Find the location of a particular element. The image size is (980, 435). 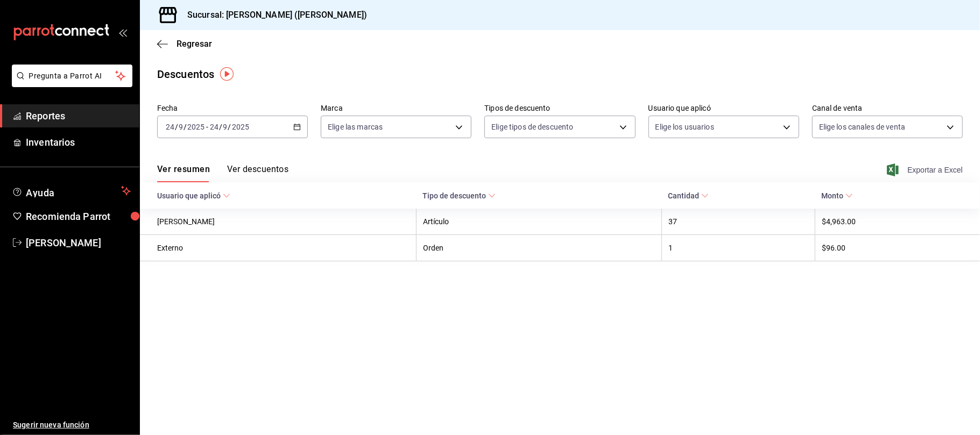

span: Usuario que aplicó is located at coordinates (194, 196).